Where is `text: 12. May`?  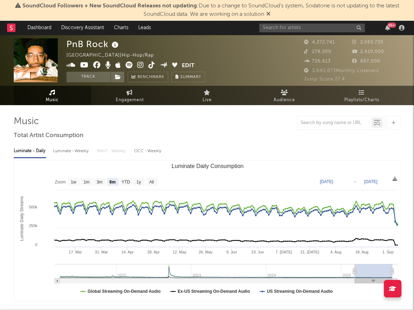 text: 12. May is located at coordinates (179, 252).